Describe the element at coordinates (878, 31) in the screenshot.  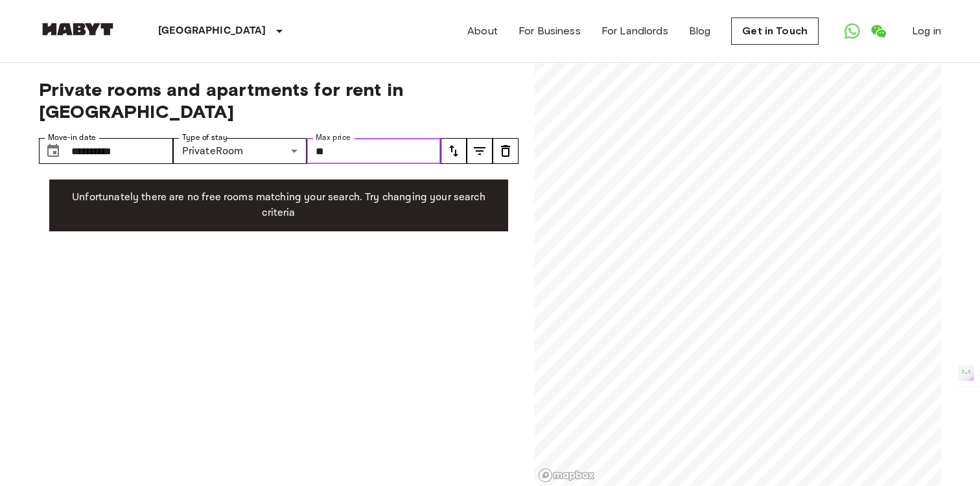
I see `a: Open WeChat` at that location.